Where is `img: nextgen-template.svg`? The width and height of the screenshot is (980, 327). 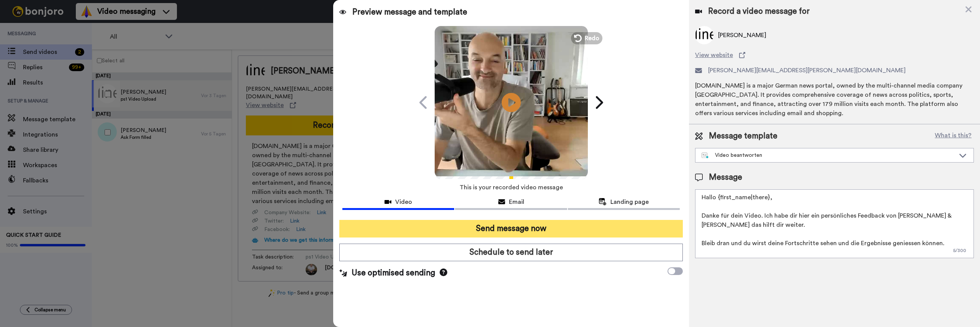 img: nextgen-template.svg is located at coordinates (705, 156).